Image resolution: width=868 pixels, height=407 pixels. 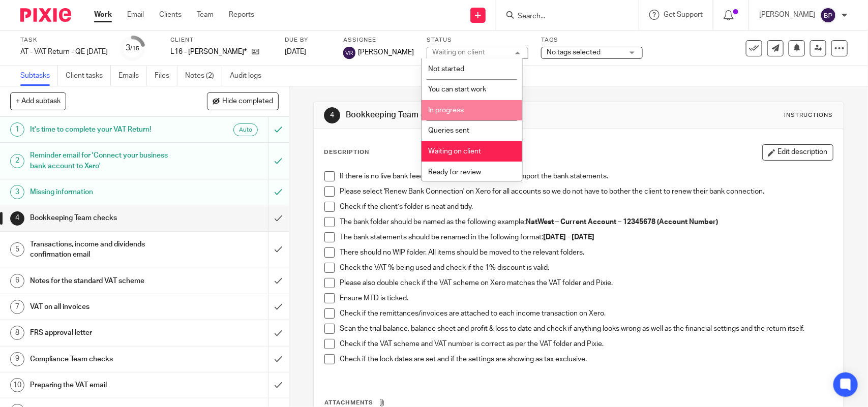 I want to click on a: Emails, so click(x=133, y=76).